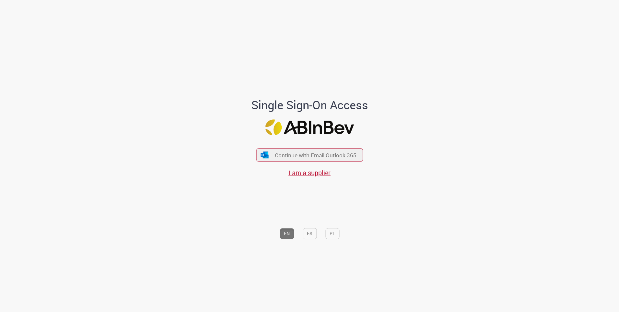 Image resolution: width=619 pixels, height=312 pixels. What do you see at coordinates (310, 173) in the screenshot?
I see `a: I am a supplier` at bounding box center [310, 173].